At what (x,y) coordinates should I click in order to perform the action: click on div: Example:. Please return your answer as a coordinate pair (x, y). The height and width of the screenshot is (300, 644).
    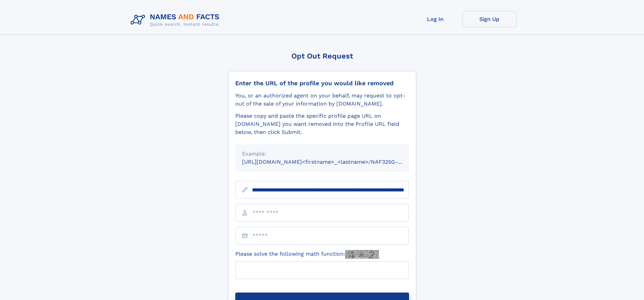
    Looking at the image, I should click on (322, 154).